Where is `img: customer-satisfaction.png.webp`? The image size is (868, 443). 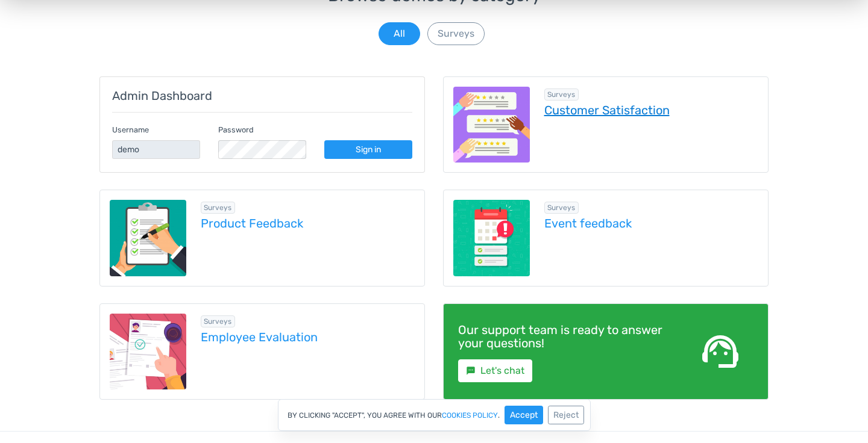 img: customer-satisfaction.png.webp is located at coordinates (491, 125).